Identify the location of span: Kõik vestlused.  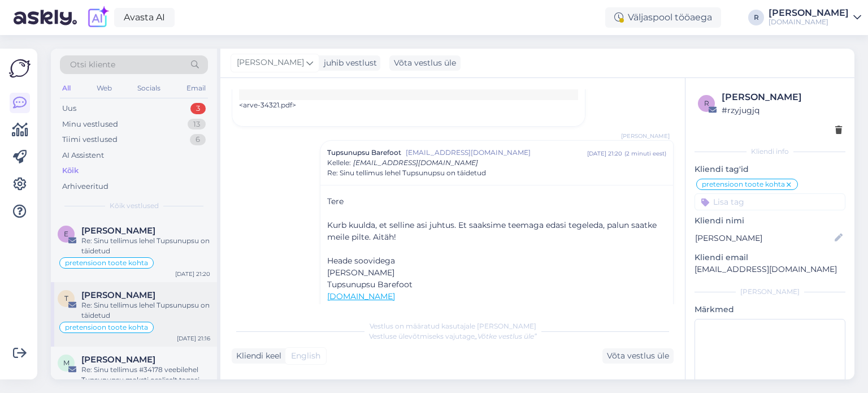
(134, 206).